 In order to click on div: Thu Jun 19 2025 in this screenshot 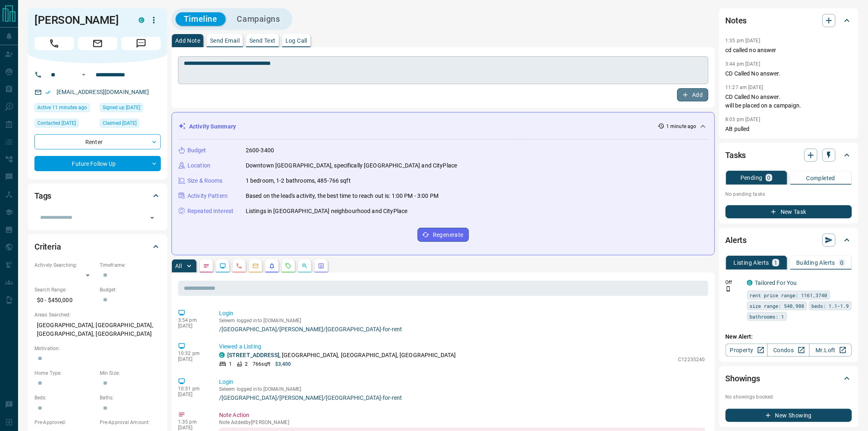, I will do `click(65, 124)`.